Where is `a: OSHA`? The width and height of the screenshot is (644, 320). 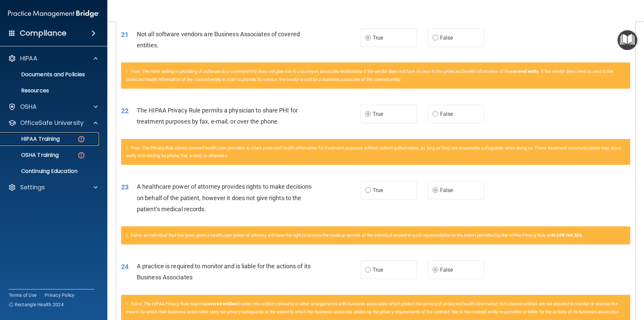 a: OSHA is located at coordinates (53, 107).